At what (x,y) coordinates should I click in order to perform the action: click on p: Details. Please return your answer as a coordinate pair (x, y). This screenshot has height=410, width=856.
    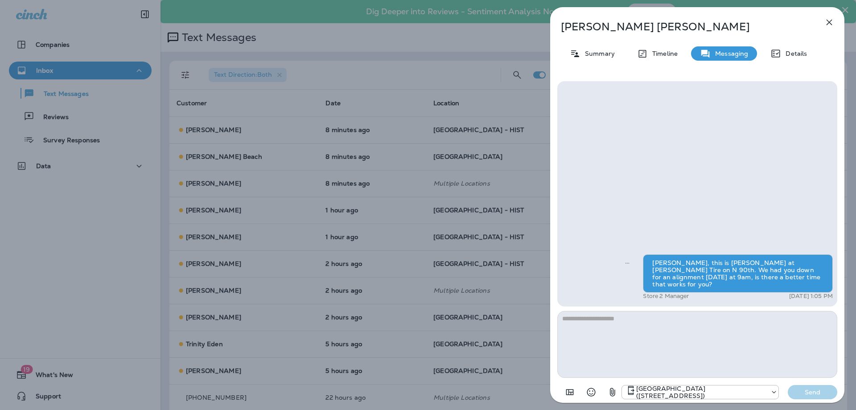
    Looking at the image, I should click on (794, 54).